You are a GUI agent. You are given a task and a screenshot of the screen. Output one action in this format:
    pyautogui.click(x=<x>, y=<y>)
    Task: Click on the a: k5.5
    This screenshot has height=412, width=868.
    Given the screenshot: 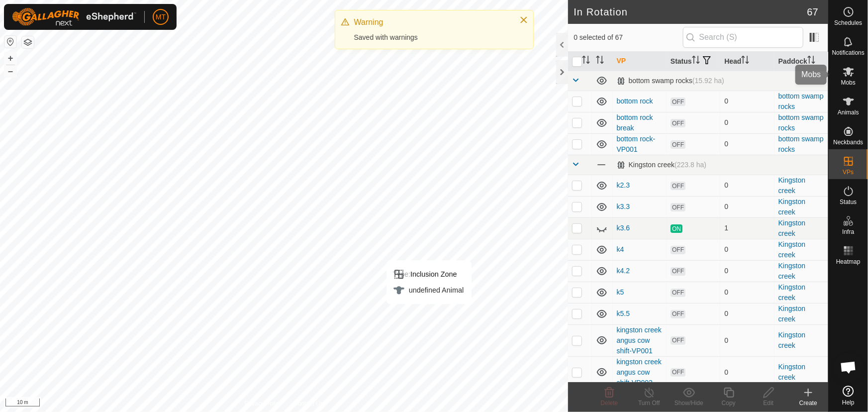 What is the action you would take?
    pyautogui.click(x=623, y=313)
    